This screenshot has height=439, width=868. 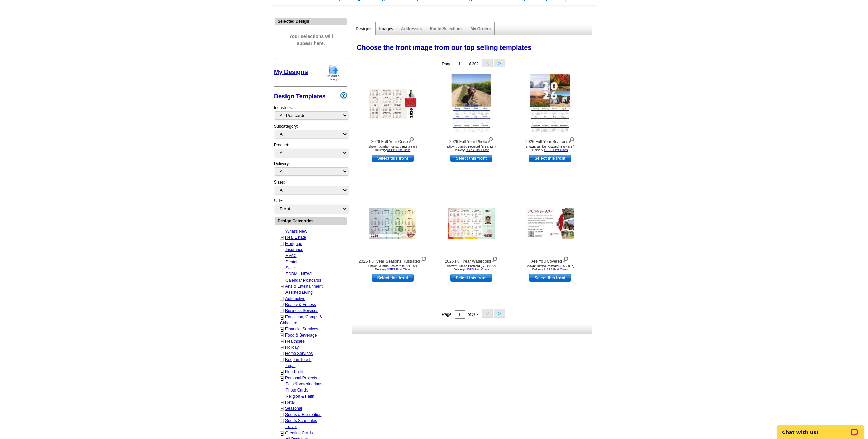 What do you see at coordinates (295, 341) in the screenshot?
I see `a: Healthcare` at bounding box center [295, 341].